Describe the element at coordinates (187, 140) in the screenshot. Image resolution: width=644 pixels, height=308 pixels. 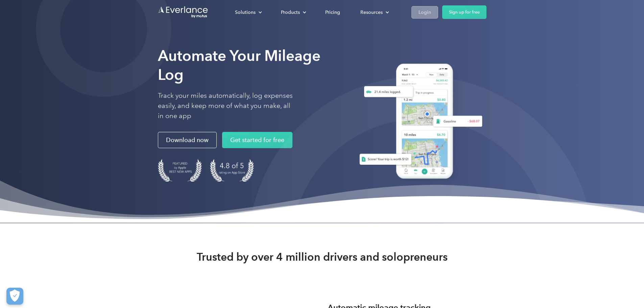
I see `a: Download now` at that location.